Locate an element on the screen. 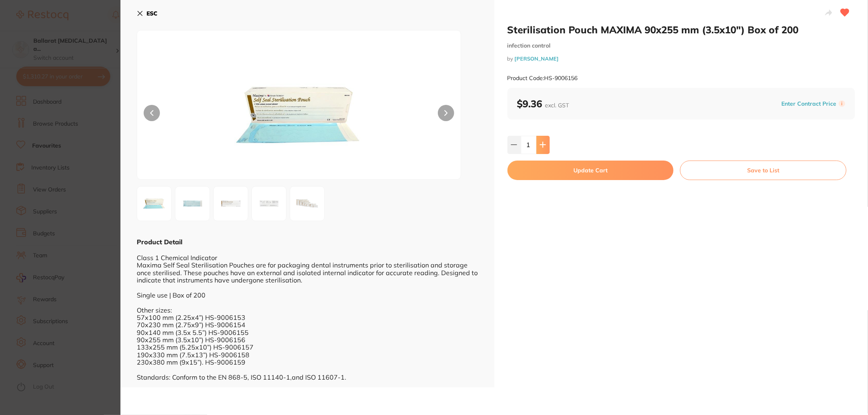 This screenshot has width=868, height=415. span: excl. GST is located at coordinates (557, 105).